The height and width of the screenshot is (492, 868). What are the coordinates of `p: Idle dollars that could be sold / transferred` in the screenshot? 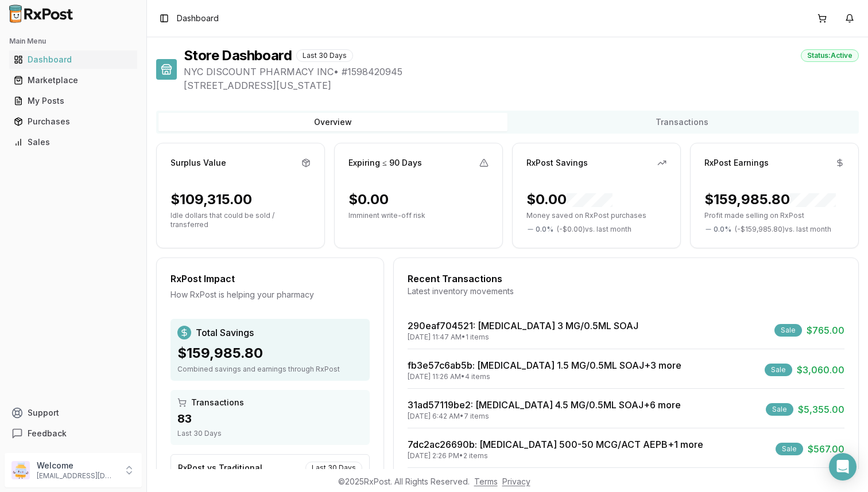 It's located at (241, 221).